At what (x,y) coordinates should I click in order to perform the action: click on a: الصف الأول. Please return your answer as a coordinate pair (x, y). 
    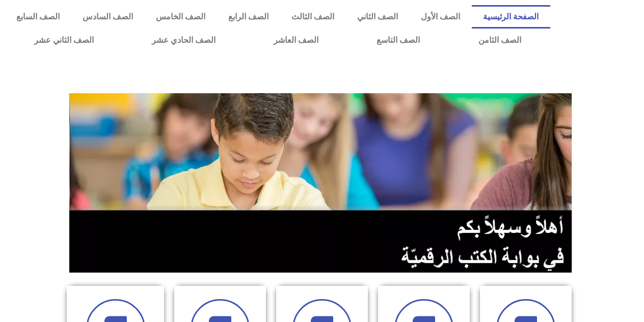
    Looking at the image, I should click on (440, 17).